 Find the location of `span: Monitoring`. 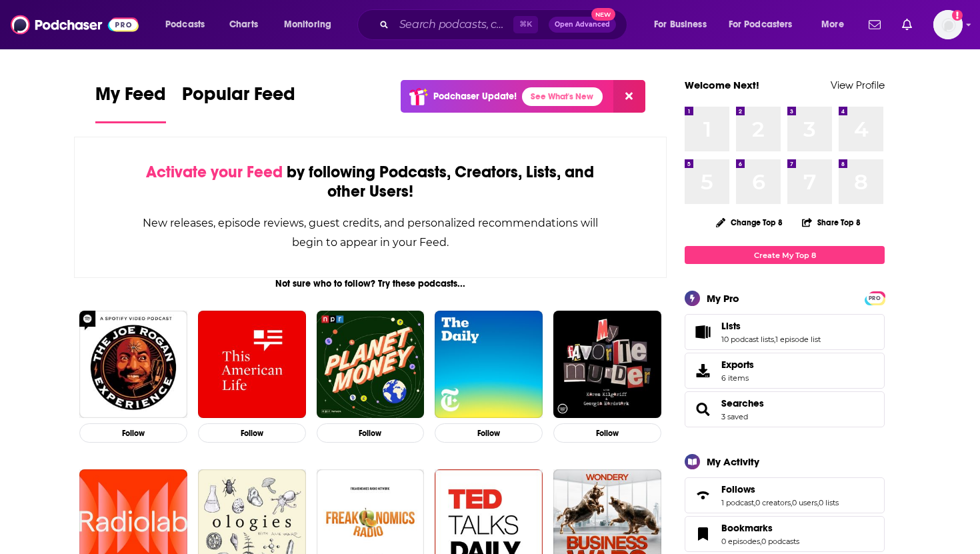

span: Monitoring is located at coordinates (308, 25).